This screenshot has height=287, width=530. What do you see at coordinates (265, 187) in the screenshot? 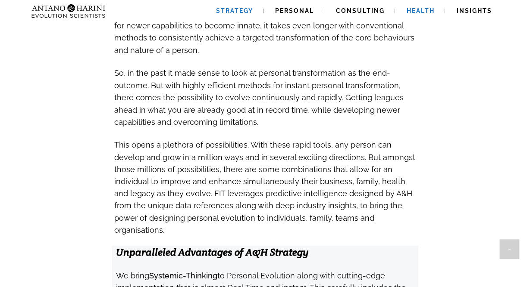
I see `span: This opens a plethora of possibilities. With these rapid tools, any person can develop and grow i...` at bounding box center [265, 187].